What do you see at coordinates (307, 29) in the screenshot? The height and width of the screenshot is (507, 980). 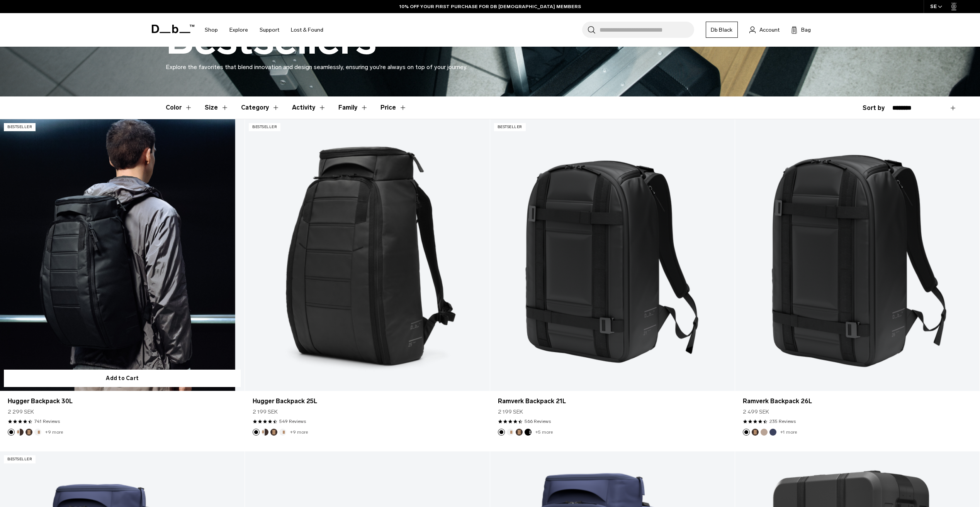 I see `a: Lost & Found` at bounding box center [307, 29].